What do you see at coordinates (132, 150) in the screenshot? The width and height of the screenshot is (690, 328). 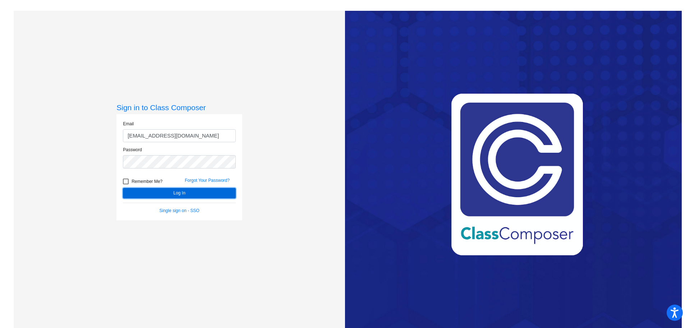 I see `label: Password` at bounding box center [132, 150].